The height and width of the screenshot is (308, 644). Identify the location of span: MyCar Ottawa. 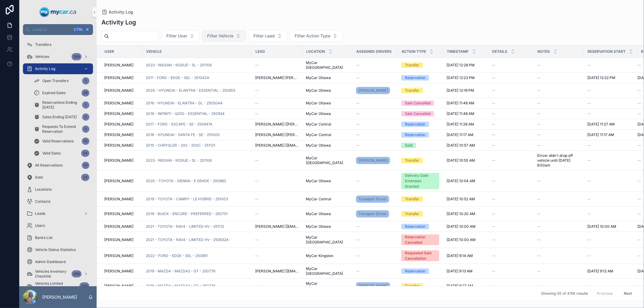
(318, 145).